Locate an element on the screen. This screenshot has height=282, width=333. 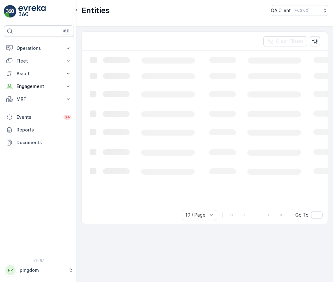
button: QA Client(+03:00) is located at coordinates (299, 10).